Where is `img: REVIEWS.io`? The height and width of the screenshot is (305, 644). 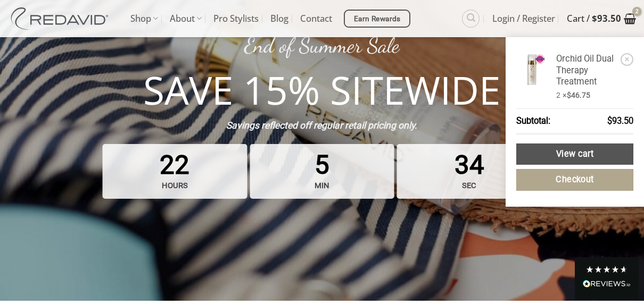
img: REVIEWS.io is located at coordinates (607, 284).